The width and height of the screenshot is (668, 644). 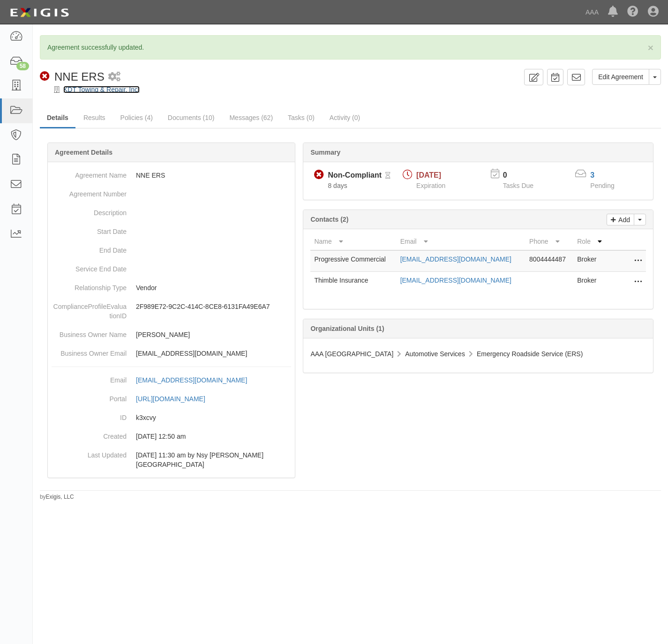 I want to click on a: Add, so click(x=620, y=219).